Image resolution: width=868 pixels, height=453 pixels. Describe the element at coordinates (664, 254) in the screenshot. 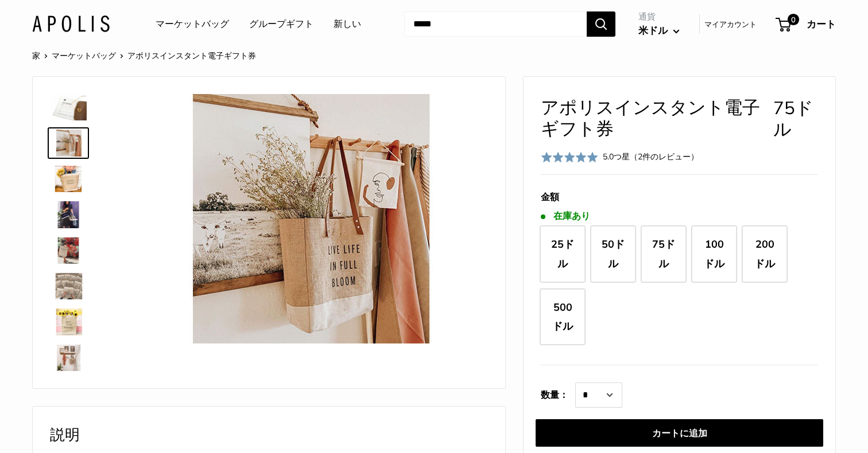

I see `label: 75ドル` at that location.